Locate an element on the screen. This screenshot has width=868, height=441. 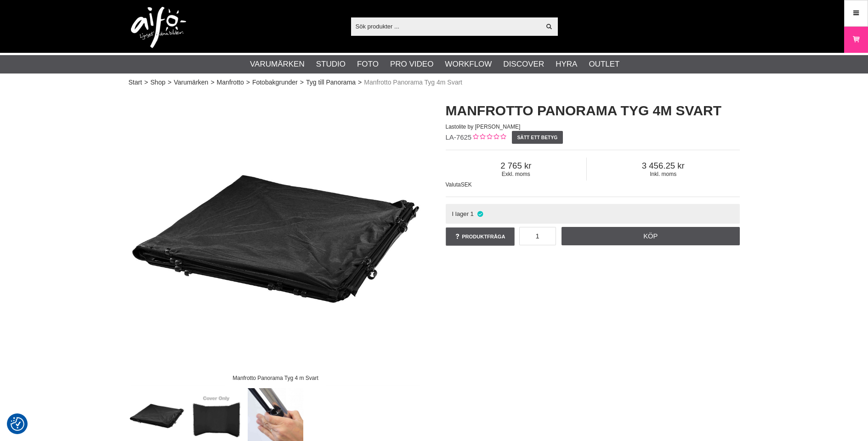
a: Köp is located at coordinates (650, 236).